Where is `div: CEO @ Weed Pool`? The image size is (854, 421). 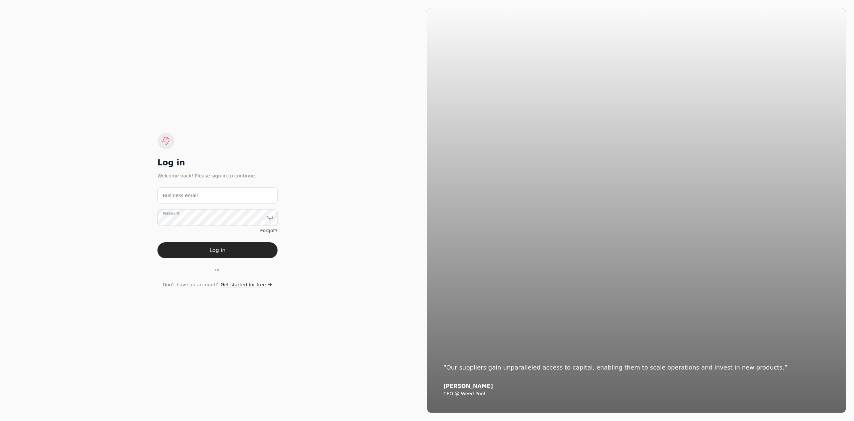
div: CEO @ Weed Pool is located at coordinates (637, 394).